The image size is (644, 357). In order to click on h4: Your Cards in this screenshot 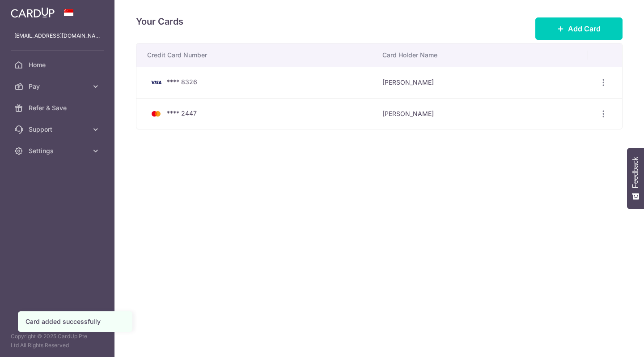, I will do `click(160, 21)`.